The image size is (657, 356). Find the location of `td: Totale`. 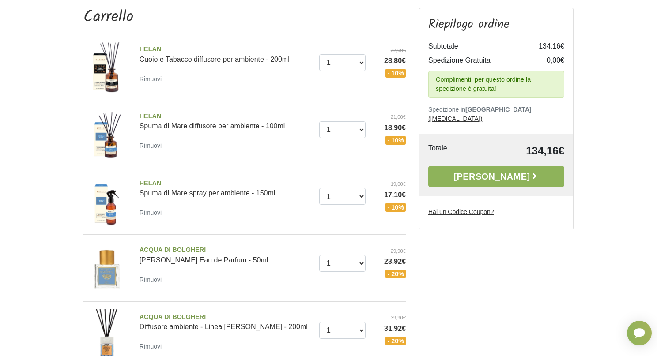

td: Totale is located at coordinates (451, 151).